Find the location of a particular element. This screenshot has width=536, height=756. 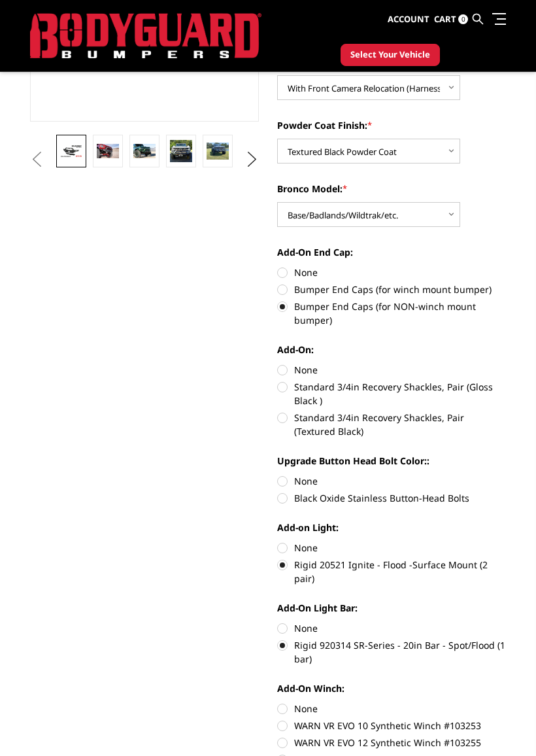

label: Rigid 20521 Ignite - Flood -Surface Mount (2 pair) is located at coordinates (391, 571).